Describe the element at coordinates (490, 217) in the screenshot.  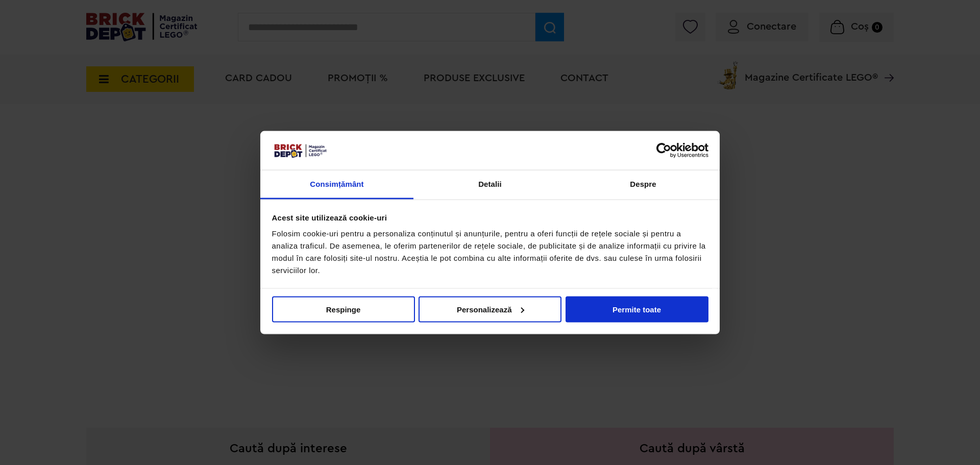
I see `div: Acest site utilizează cookie-uri` at that location.